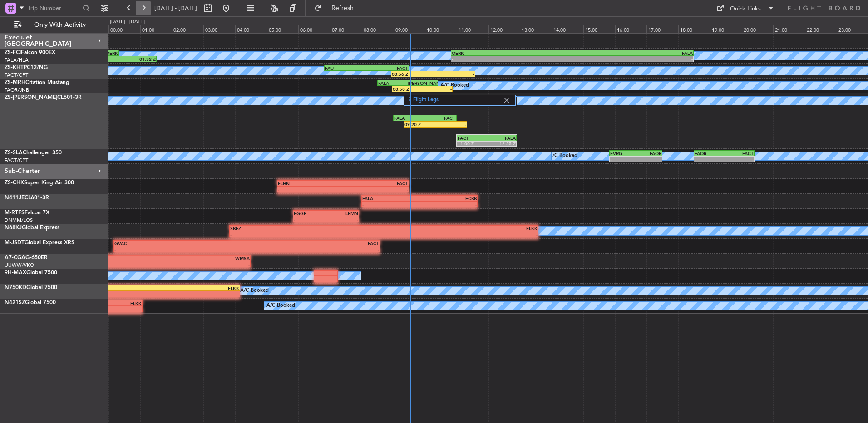 The width and height of the screenshot is (868, 423). I want to click on span: ZS-CHK, so click(14, 183).